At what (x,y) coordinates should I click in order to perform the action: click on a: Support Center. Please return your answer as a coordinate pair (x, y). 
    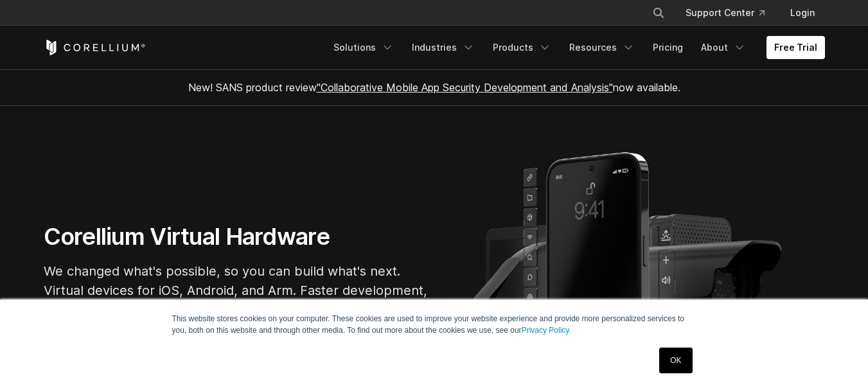
    Looking at the image, I should click on (724, 13).